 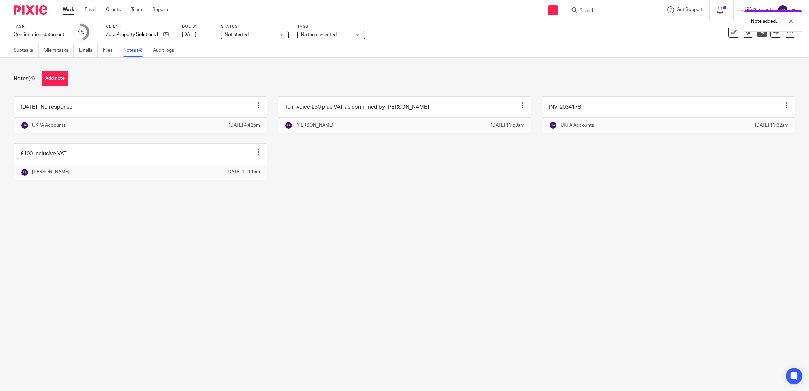 I want to click on a: Clients, so click(x=113, y=10).